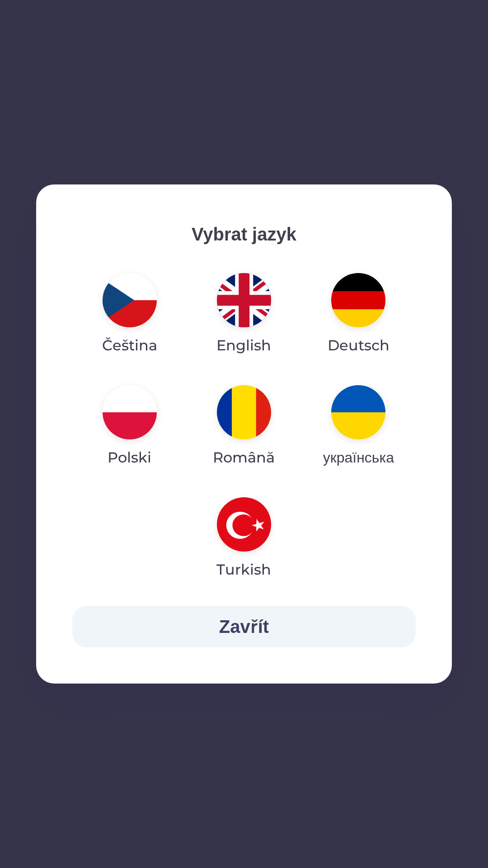 The height and width of the screenshot is (868, 488). What do you see at coordinates (244, 458) in the screenshot?
I see `p: Română` at bounding box center [244, 458].